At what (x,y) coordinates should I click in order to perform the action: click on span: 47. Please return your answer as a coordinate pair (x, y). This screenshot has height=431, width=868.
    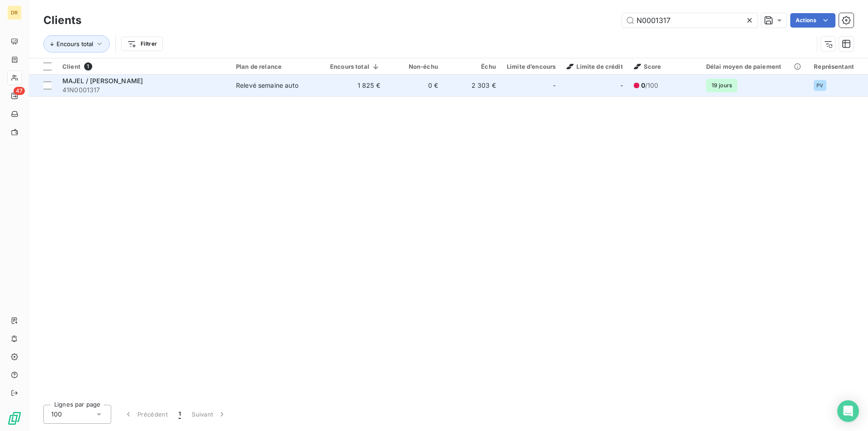
    Looking at the image, I should click on (19, 91).